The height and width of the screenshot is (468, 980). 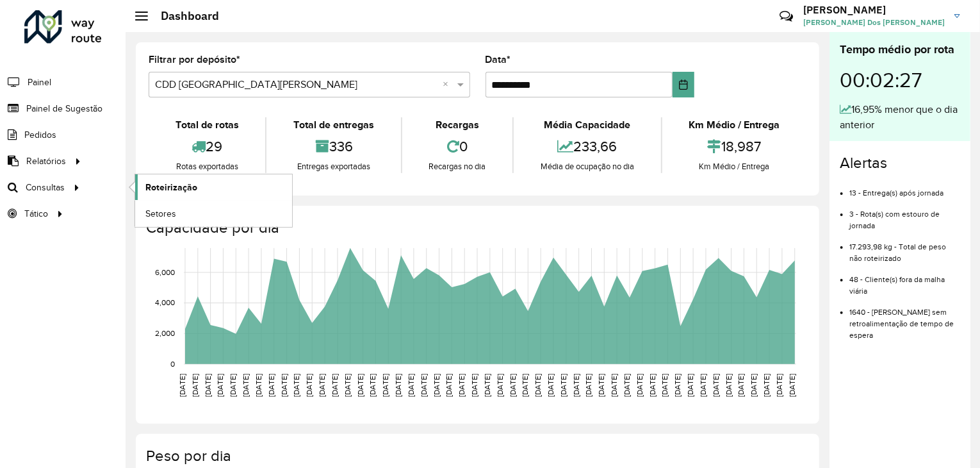 What do you see at coordinates (905, 247) in the screenshot?
I see `li: 17.293,98 kg - Total de peso não roteirizado` at bounding box center [905, 247].